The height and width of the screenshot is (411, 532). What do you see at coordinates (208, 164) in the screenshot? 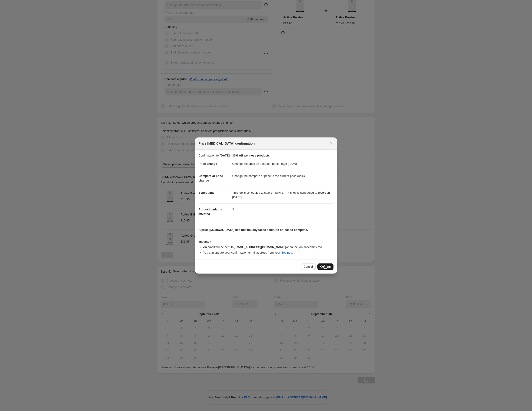
I see `span: Price change` at bounding box center [208, 164].